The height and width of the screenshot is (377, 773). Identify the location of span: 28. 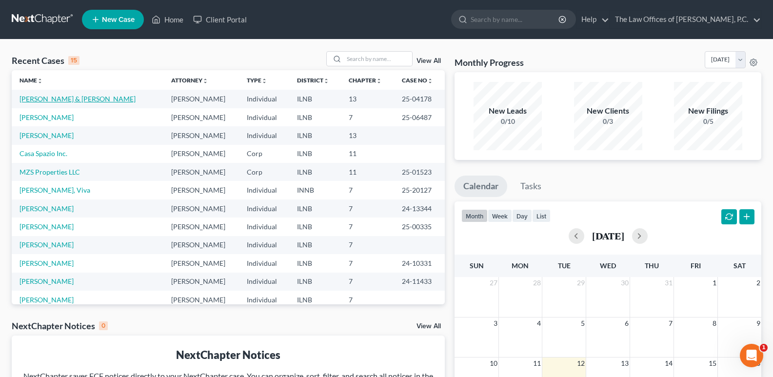
(537, 283).